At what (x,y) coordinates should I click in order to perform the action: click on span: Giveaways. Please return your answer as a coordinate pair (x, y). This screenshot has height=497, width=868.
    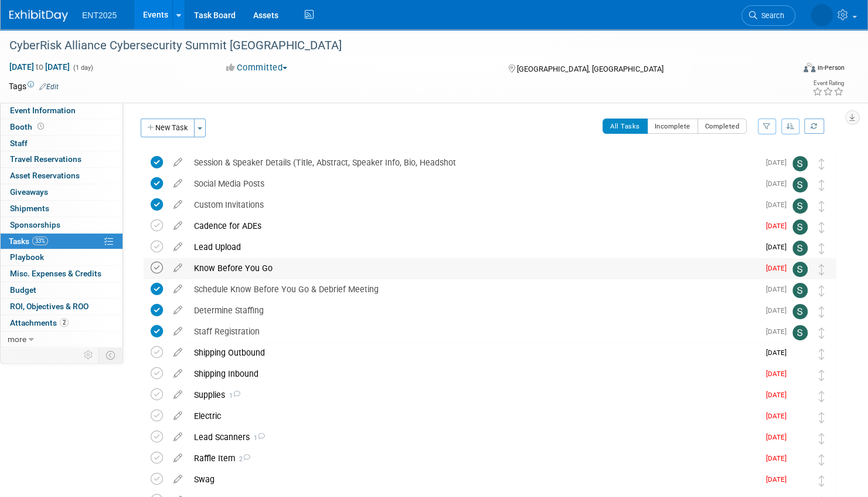
    Looking at the image, I should click on (28, 192).